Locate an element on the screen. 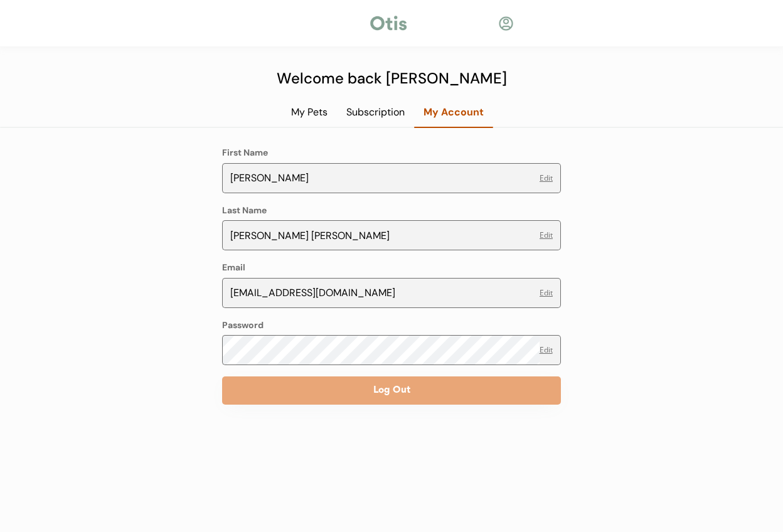 This screenshot has height=532, width=783. div: My Account is located at coordinates (453, 112).